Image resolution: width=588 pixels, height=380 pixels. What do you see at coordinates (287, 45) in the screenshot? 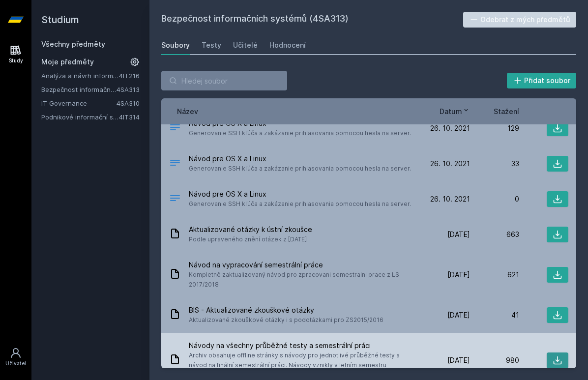
I see `div: Hodnocení` at bounding box center [287, 45].